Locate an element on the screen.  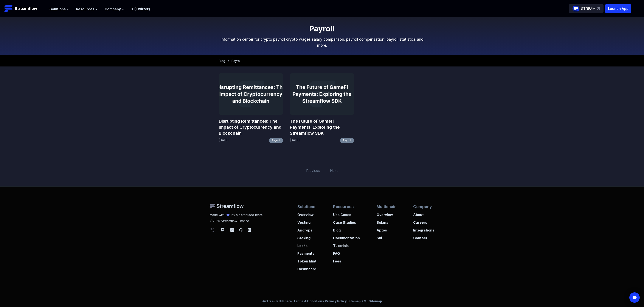
img: The Future of GameFi Payments: Exploring the Streamflow SDK is located at coordinates (322, 94).